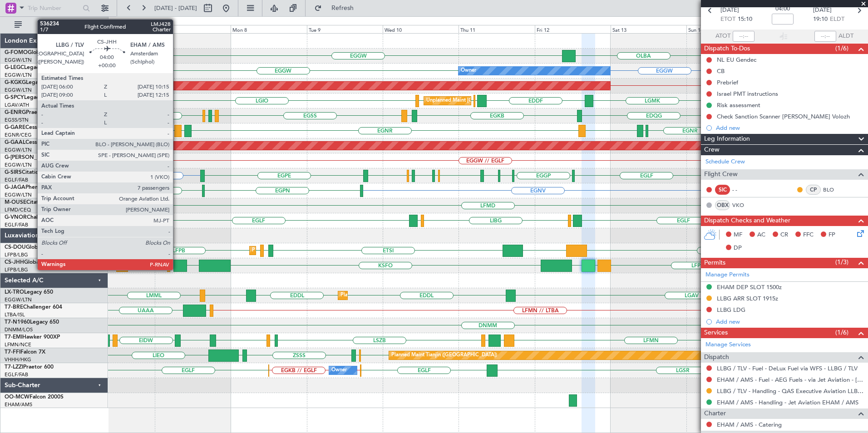  Describe the element at coordinates (31, 188) in the screenshot. I see `a: G-JAGAPhenom 300` at that location.